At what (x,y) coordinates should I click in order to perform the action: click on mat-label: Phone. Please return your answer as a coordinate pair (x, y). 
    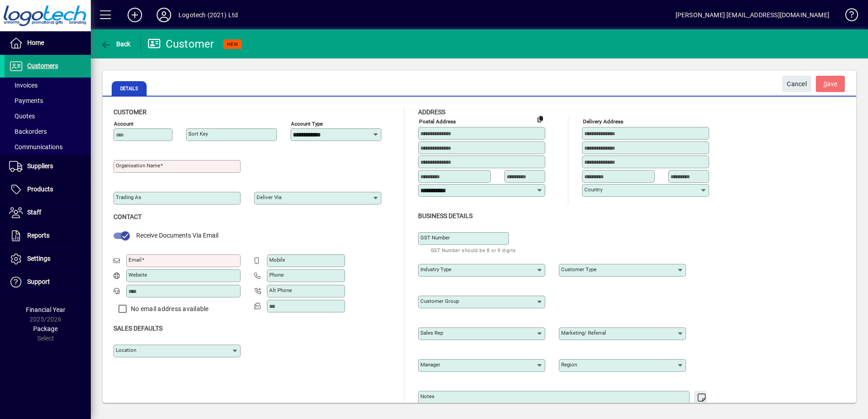
    Looking at the image, I should click on (277, 275).